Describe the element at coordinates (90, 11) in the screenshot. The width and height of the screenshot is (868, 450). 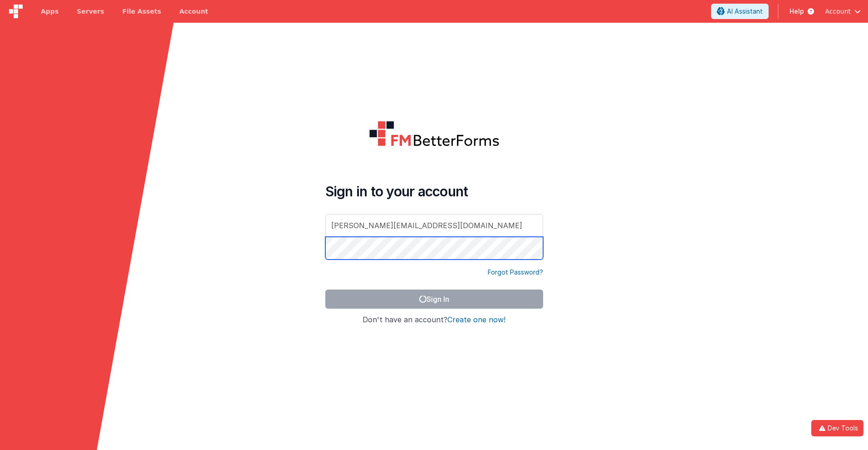
I see `span: Servers` at that location.